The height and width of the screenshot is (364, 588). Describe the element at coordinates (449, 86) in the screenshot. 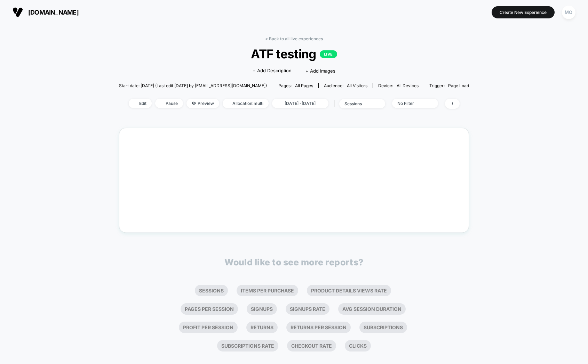

I see `div: Trigger:` at that location.